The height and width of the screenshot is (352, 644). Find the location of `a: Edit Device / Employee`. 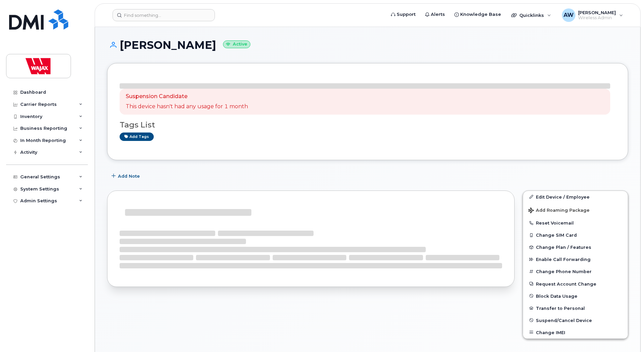

a: Edit Device / Employee is located at coordinates (575, 197).